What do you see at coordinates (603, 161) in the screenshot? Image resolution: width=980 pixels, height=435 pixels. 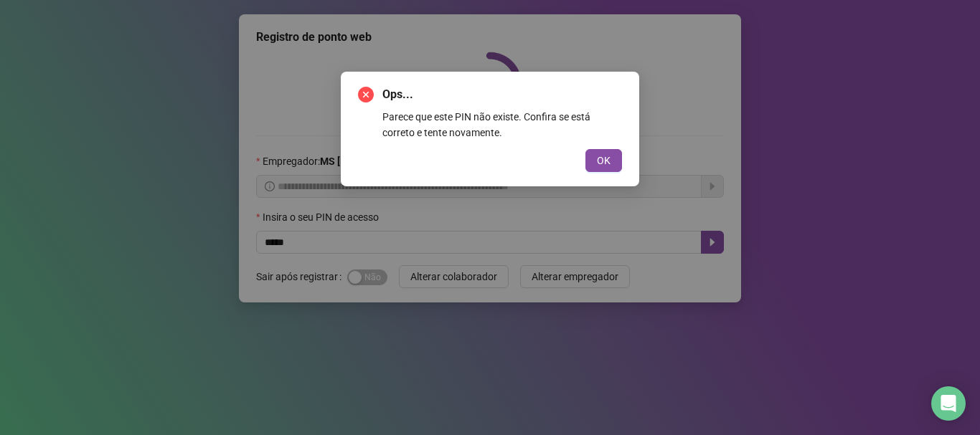 I see `span: OK` at bounding box center [603, 161].